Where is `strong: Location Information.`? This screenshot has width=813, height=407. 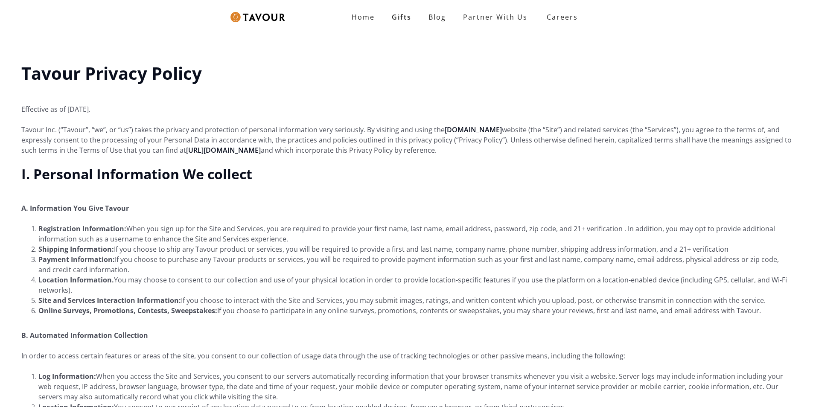
strong: Location Information. is located at coordinates (76, 280).